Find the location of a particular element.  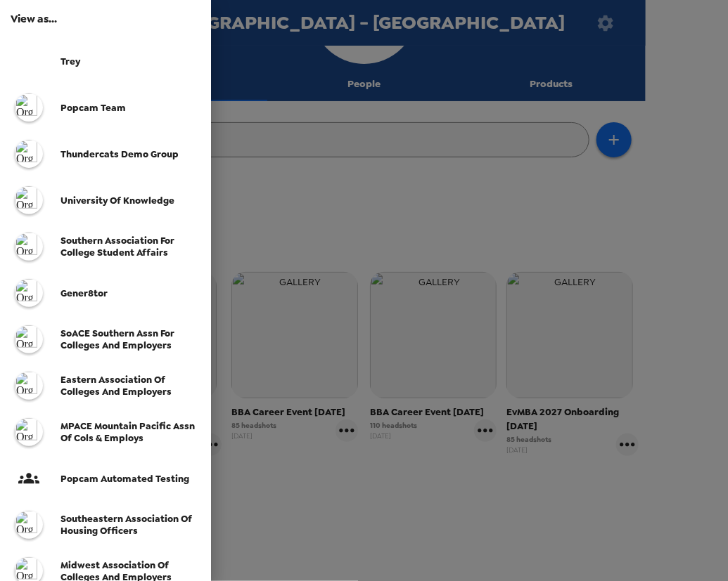

span: Trey is located at coordinates (70, 61).